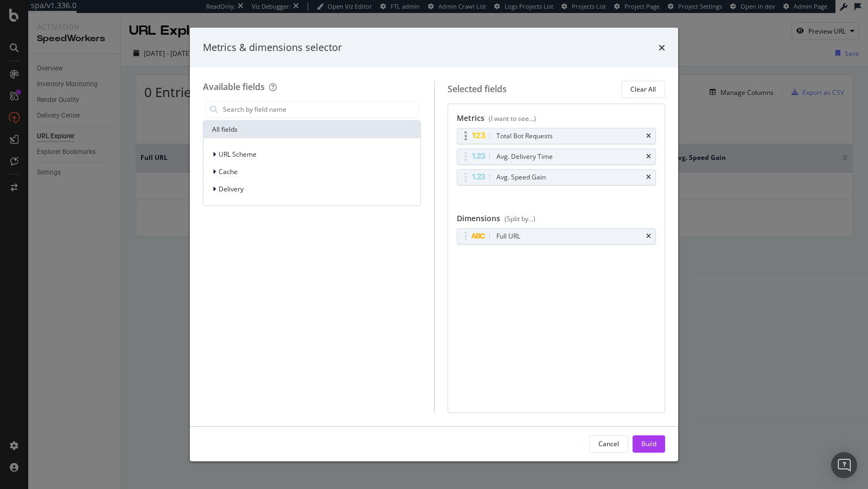  I want to click on div: modal, so click(434, 244).